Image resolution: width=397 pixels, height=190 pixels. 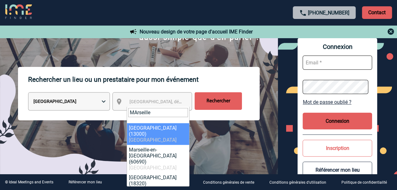 What do you see at coordinates (337, 102) in the screenshot?
I see `a: Mot de passe oublié ?` at bounding box center [337, 102].